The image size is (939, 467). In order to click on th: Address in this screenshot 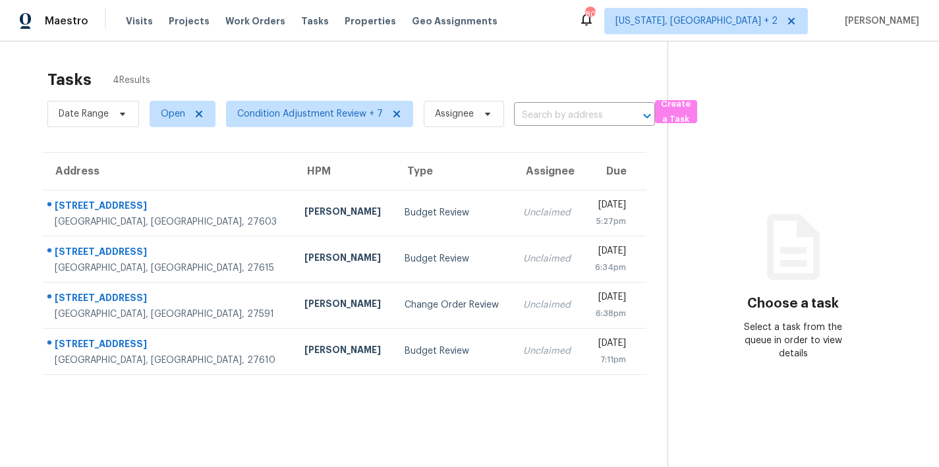, I will do `click(168, 171)`.